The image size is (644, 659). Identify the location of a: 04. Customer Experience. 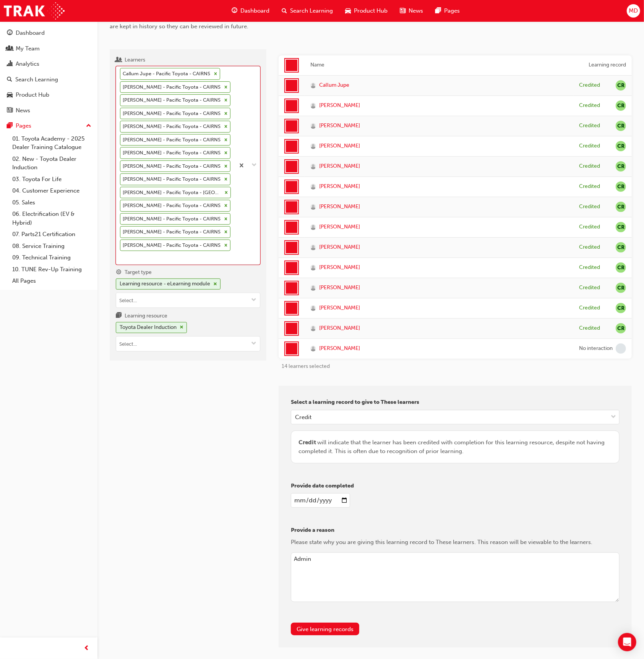
(52, 191).